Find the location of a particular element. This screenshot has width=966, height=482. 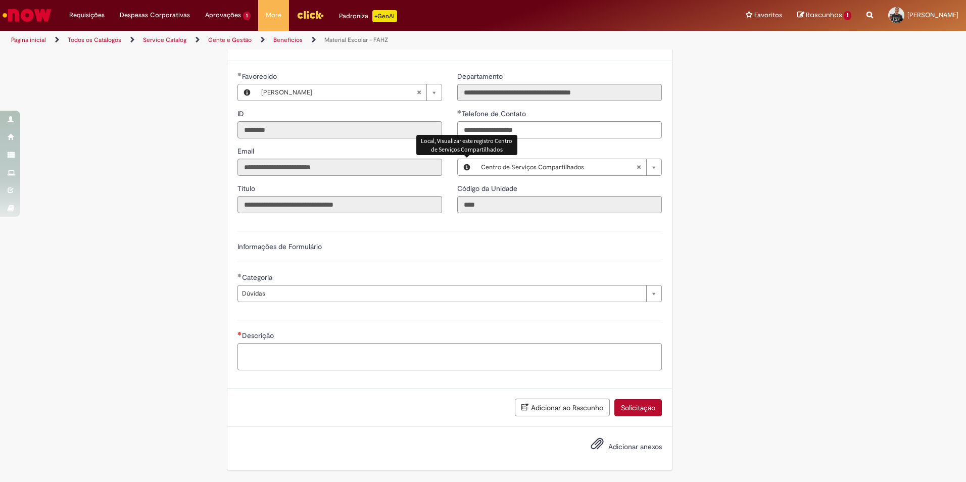

a: Centro de Serviços CompartilhadosLimpar campo Local is located at coordinates (568, 167).